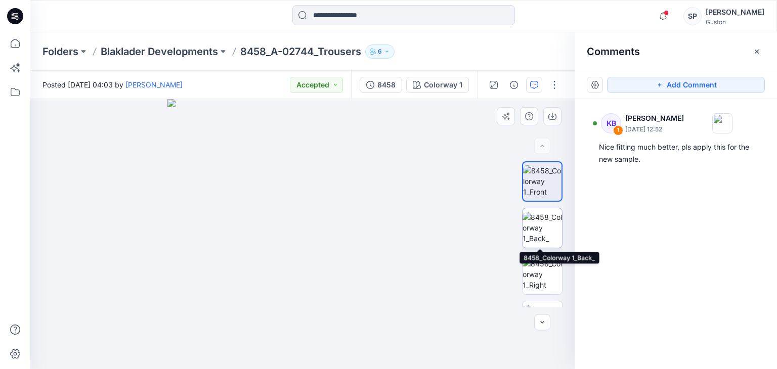 This screenshot has height=369, width=777. Describe the element at coordinates (675, 153) in the screenshot. I see `div: Nice fitting much better, pls apply this for the new sample.` at that location.